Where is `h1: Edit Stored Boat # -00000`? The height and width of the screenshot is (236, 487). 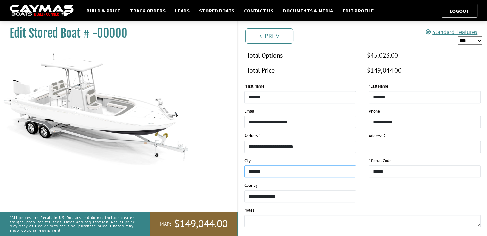 h1: Edit Stored Boat # -00000 is located at coordinates (115, 33).